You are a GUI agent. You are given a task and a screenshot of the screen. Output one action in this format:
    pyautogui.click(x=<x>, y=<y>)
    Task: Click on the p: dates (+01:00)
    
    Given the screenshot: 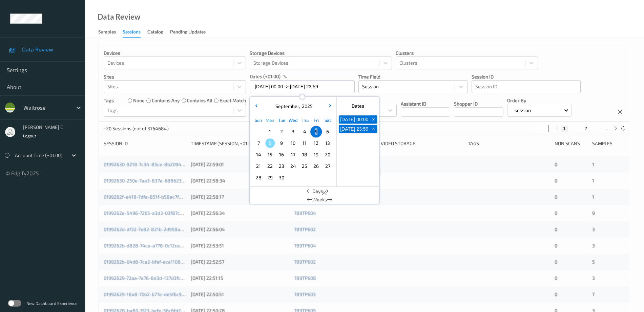 What is the action you would take?
    pyautogui.click(x=265, y=77)
    